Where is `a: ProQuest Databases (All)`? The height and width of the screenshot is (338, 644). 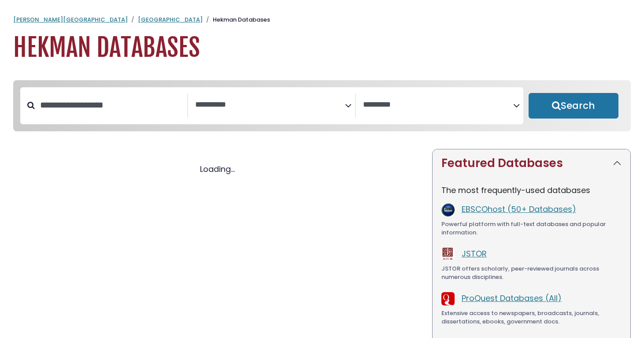
a: ProQuest Databases (All) is located at coordinates (512, 298).